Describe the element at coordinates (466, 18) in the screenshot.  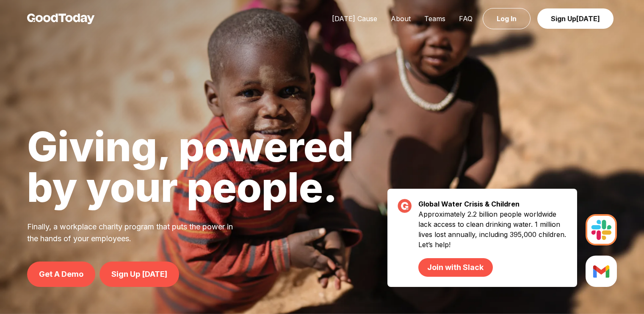
I see `a: FAQ` at that location.